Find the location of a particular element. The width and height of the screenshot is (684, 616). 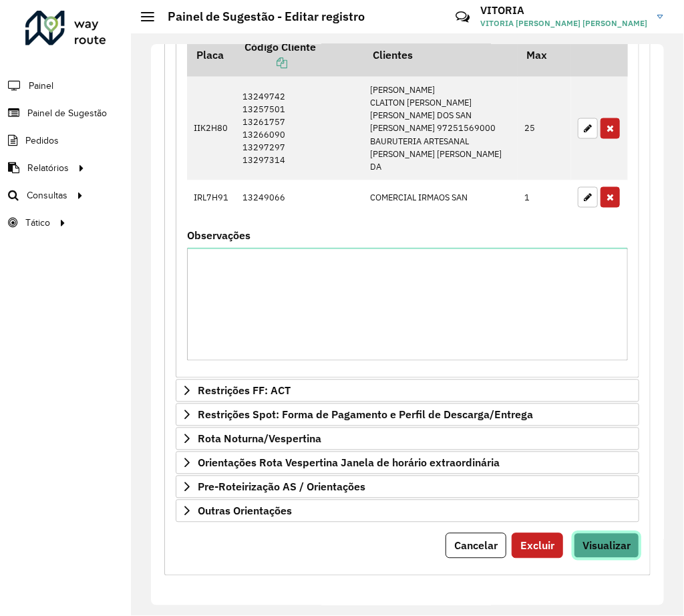

h2: Painel de Sugestão - Editar registro is located at coordinates (259, 17).